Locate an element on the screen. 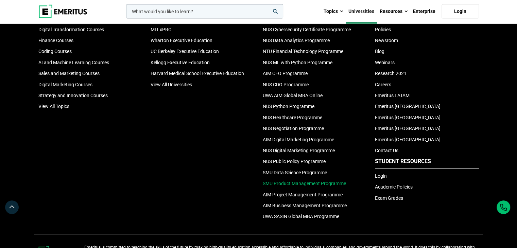  a: AIM CEO Programme is located at coordinates (285, 73).